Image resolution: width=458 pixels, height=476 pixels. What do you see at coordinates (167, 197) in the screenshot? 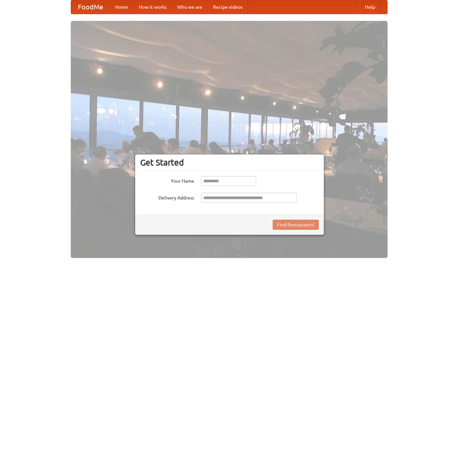
I see `label: Delivery Address` at bounding box center [167, 197].